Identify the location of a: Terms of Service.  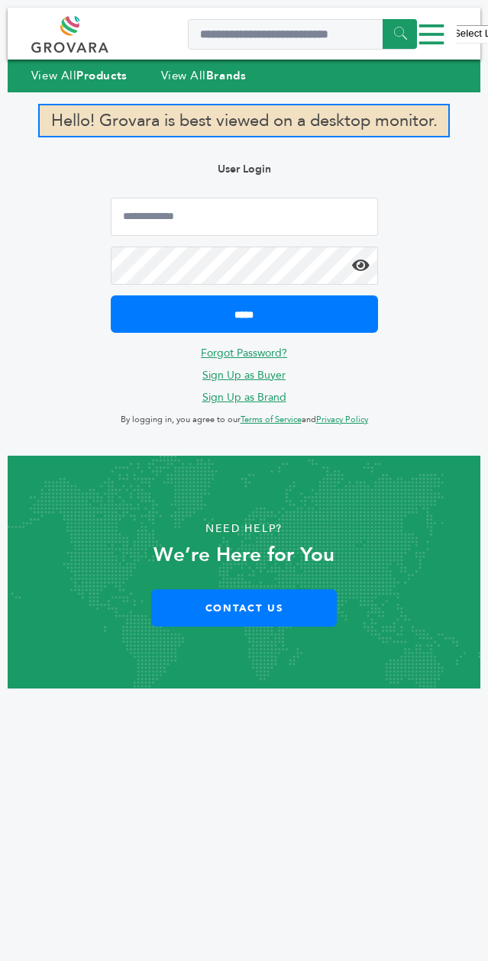
(271, 419).